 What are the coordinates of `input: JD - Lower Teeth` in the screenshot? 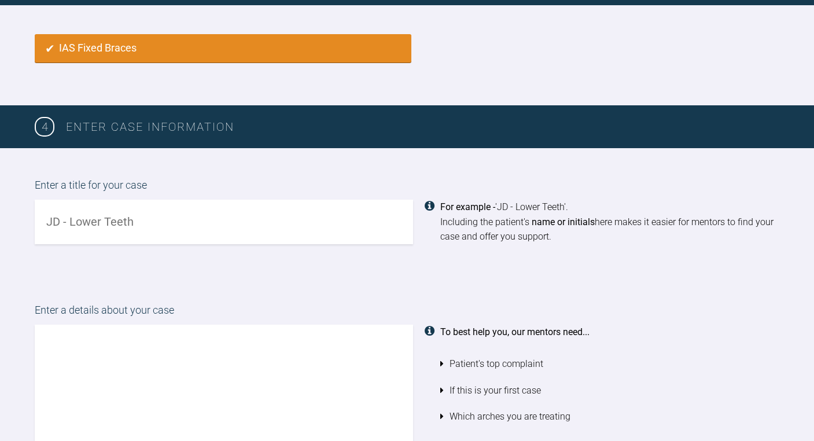 It's located at (224, 222).